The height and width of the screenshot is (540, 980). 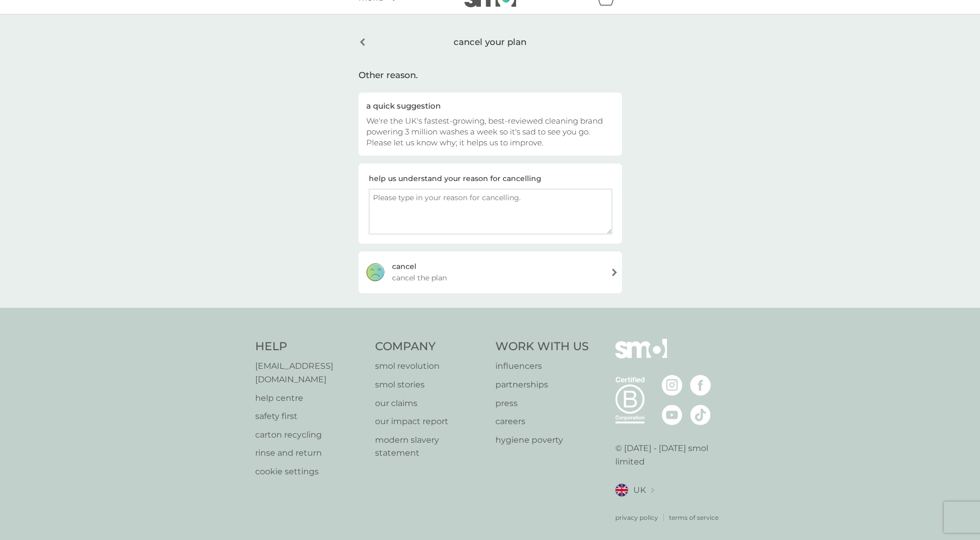 What do you see at coordinates (542, 346) in the screenshot?
I see `h4: Work With Us` at bounding box center [542, 346].